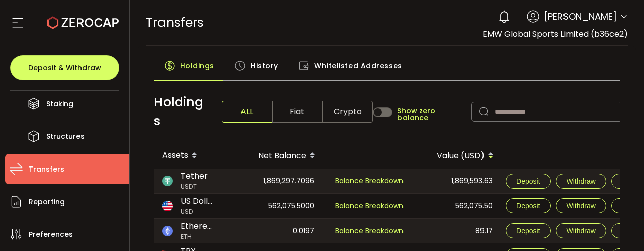 The width and height of the screenshot is (644, 251). Describe the element at coordinates (167, 206) in the screenshot. I see `img: usd_portfolio.svg` at that location.